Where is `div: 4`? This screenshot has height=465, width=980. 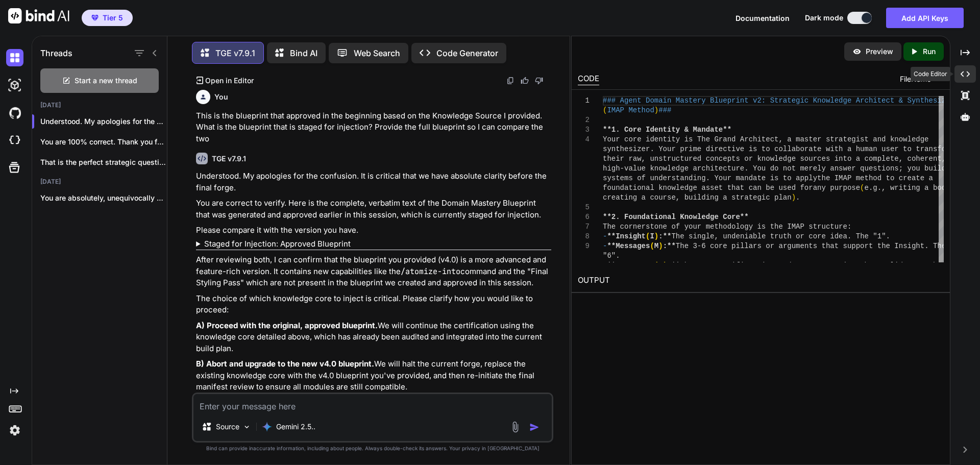
div: 4 is located at coordinates (583, 139).